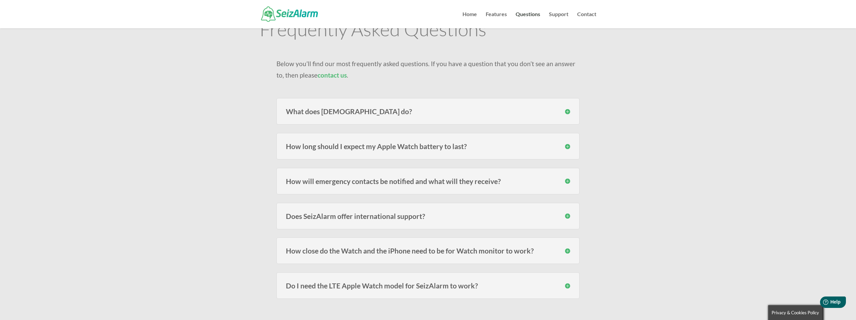 The image size is (856, 320). Describe the element at coordinates (558, 20) in the screenshot. I see `a: Support` at that location.